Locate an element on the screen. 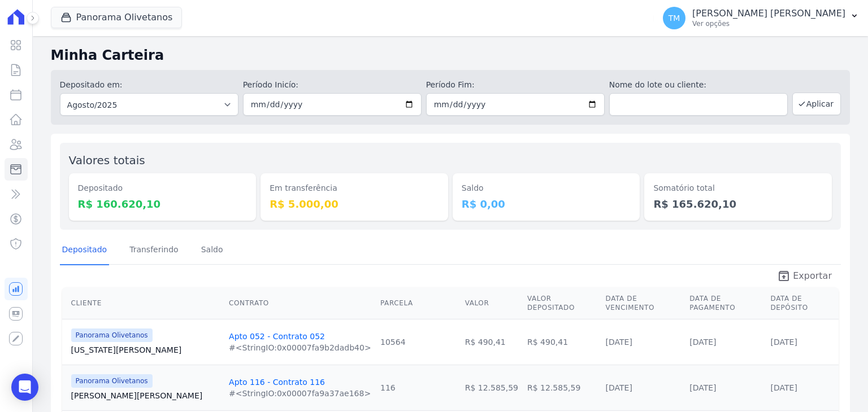 The image size is (868, 412). dd: R$ 5.000,00 is located at coordinates (354, 204).